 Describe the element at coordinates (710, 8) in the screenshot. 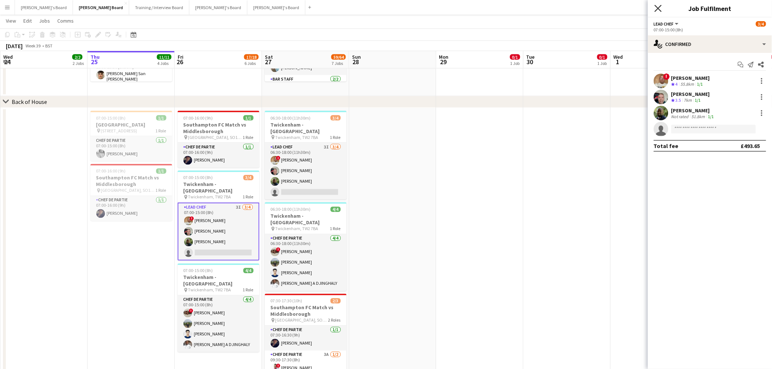

I see `h3: Job Fulfilment` at that location.